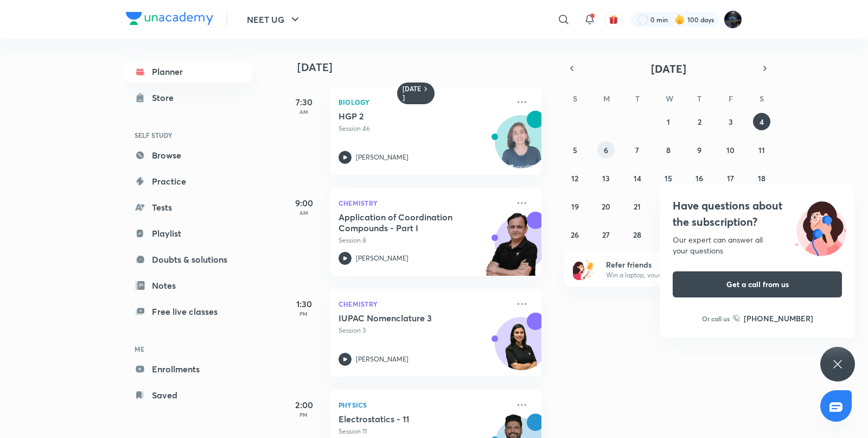 The height and width of the screenshot is (438, 868). Describe the element at coordinates (672, 265) in the screenshot. I see `h6: Refer friends` at that location.